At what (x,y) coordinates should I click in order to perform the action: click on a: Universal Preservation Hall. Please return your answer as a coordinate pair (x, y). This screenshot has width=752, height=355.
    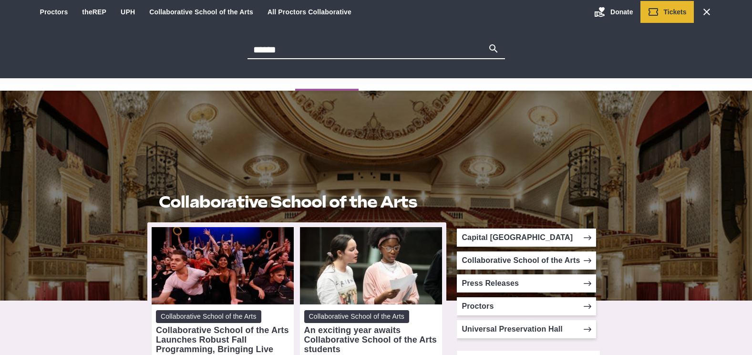
    Looking at the image, I should click on (526, 329).